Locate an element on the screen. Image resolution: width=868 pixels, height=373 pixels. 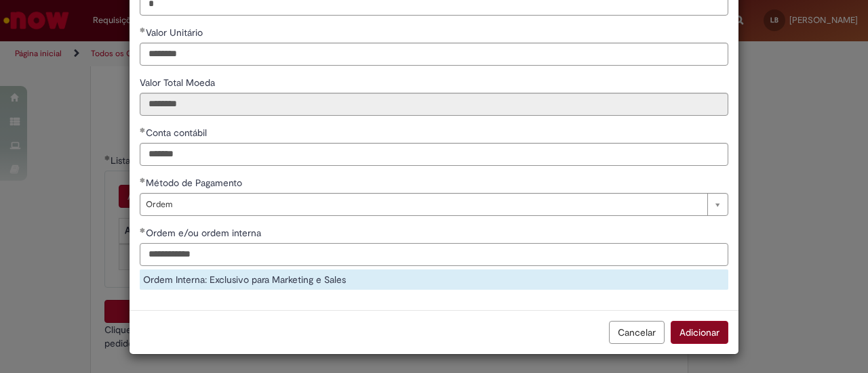
button: Adicionar is located at coordinates (699, 333).